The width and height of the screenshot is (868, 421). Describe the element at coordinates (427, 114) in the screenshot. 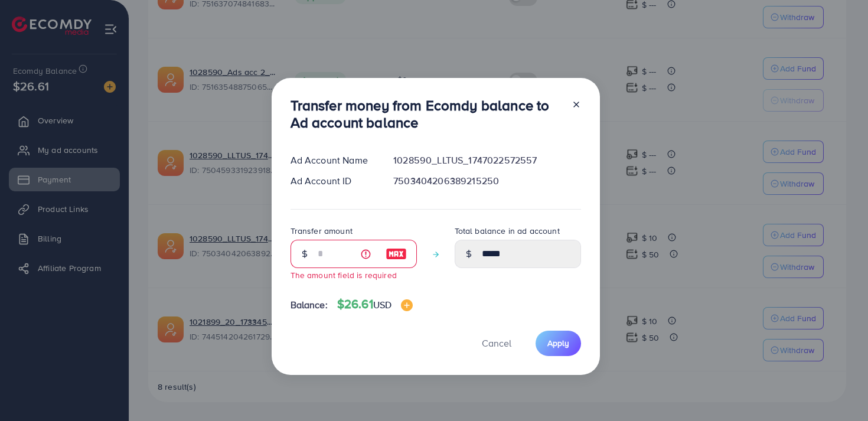

I see `h3: Transfer money from Ecomdy balance to Ad account balance` at that location.